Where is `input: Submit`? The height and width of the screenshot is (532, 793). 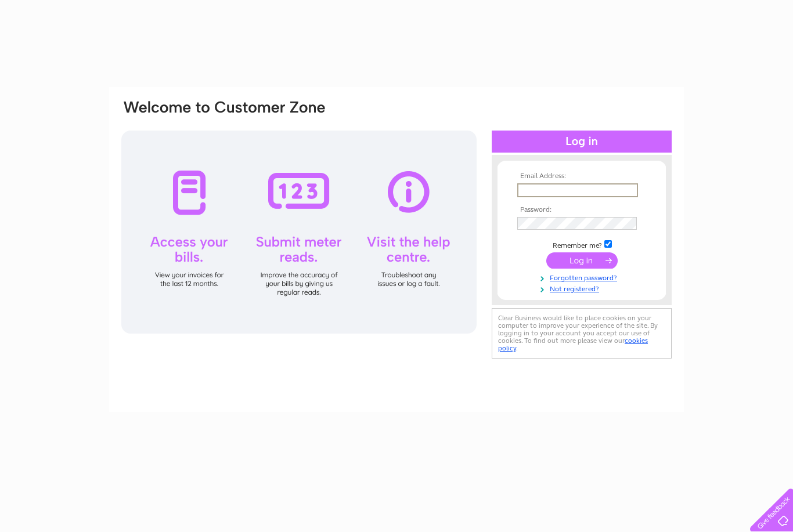
input: Submit is located at coordinates (582, 261).